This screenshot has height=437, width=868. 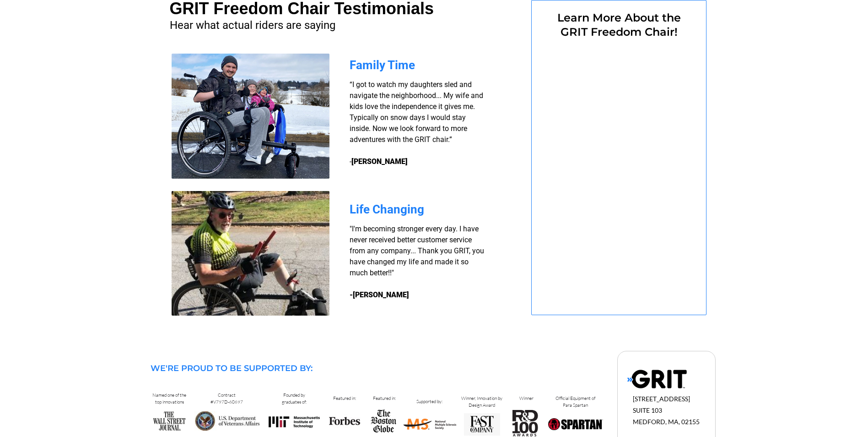 What do you see at coordinates (482, 401) in the screenshot?
I see `span: Winner, Innovation by Design Award` at bounding box center [482, 401].